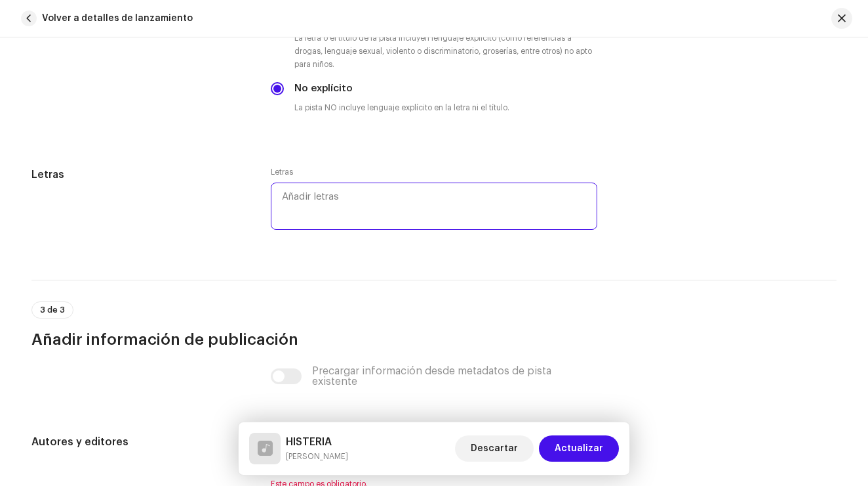 The height and width of the screenshot is (486, 868). I want to click on label: Letras, so click(282, 172).